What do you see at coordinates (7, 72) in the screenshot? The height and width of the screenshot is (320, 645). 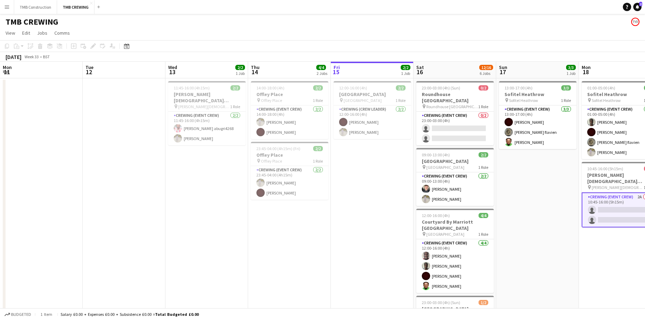 I see `span: 11` at bounding box center [7, 72].